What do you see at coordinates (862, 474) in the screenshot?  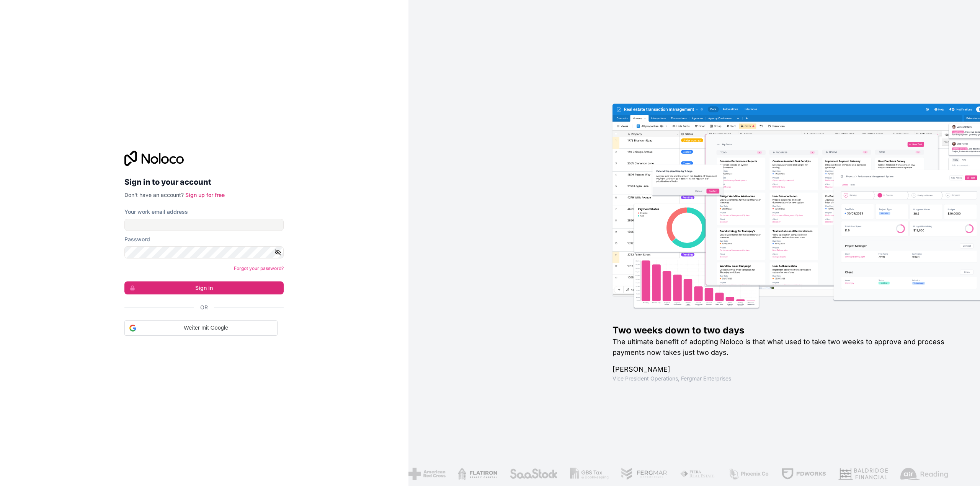 I see `img: /assets/baldridge-DxmPIwAm.png` at bounding box center [862, 474].